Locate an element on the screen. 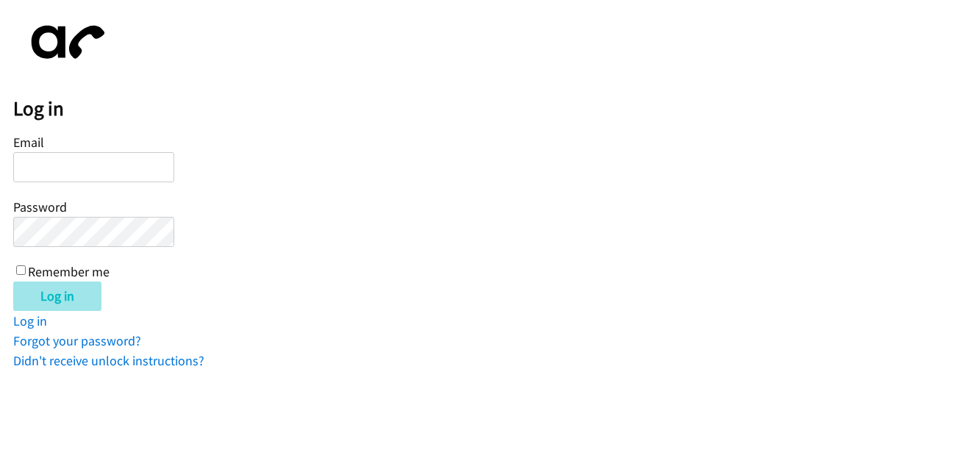 This screenshot has height=455, width=980. label: Remember me is located at coordinates (68, 271).